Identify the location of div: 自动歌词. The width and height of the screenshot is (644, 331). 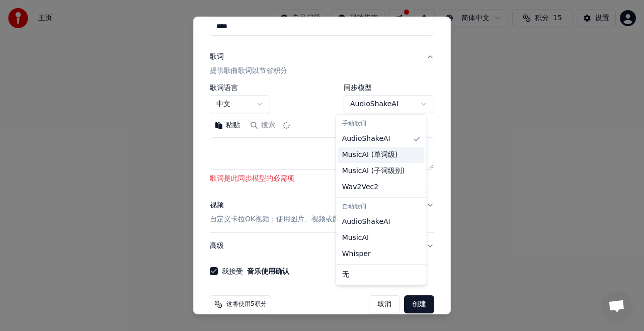
(382, 207).